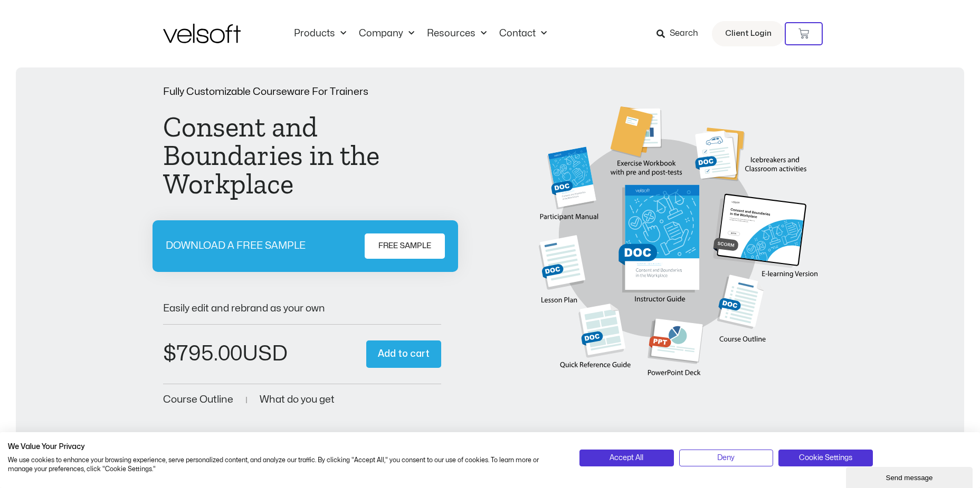 This screenshot has width=980, height=488. What do you see at coordinates (684, 34) in the screenshot?
I see `span: Search` at bounding box center [684, 34].